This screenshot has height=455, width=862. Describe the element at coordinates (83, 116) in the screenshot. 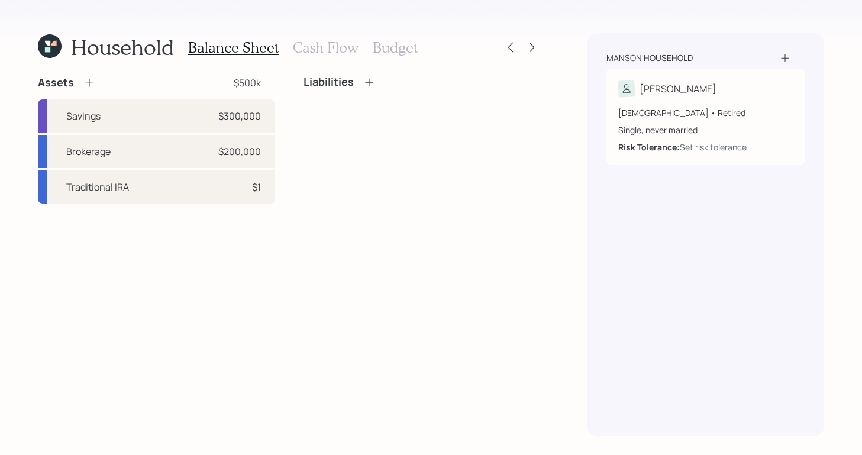

I see `div: Savings` at that location.